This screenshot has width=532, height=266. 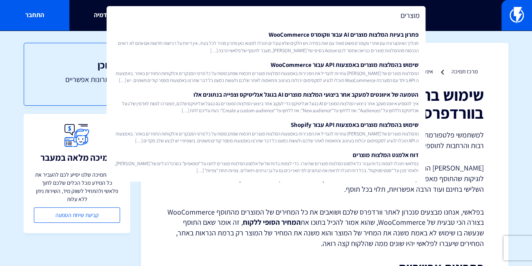 What do you see at coordinates (77, 215) in the screenshot?
I see `a: קביעת שיחת הטמעה` at bounding box center [77, 215].